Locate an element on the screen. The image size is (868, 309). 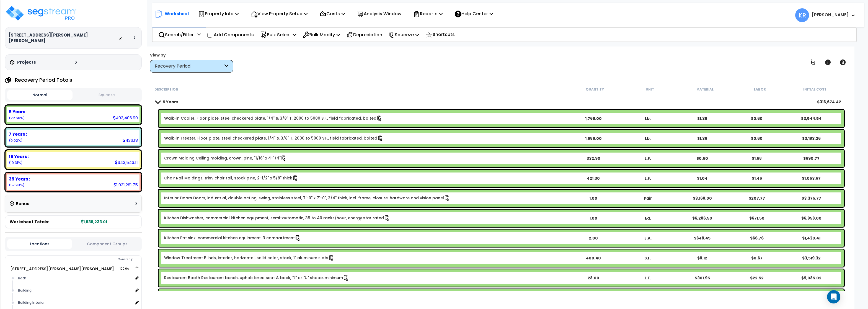
div: 421.30 is located at coordinates (593, 178).